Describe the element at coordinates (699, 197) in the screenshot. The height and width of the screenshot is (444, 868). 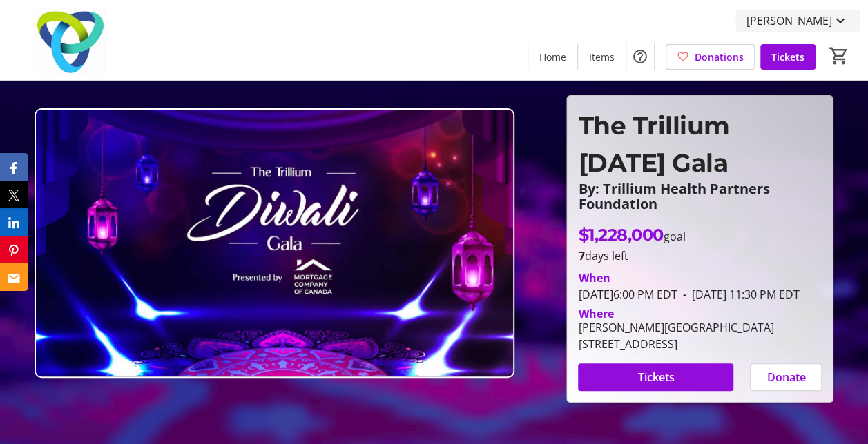
I see `p: By: Trillium Health Partners Foundation` at that location.